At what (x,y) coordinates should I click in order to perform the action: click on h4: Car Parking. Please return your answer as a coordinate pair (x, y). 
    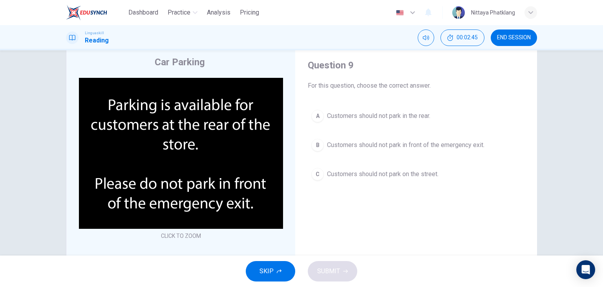
    Looking at the image, I should click on (180, 62).